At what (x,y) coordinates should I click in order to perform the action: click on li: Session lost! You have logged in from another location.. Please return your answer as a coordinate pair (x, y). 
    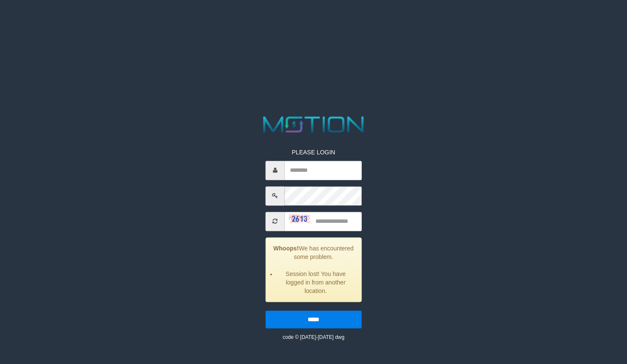
    Looking at the image, I should click on (316, 282).